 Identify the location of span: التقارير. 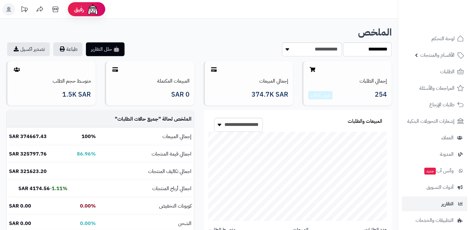
(447, 203).